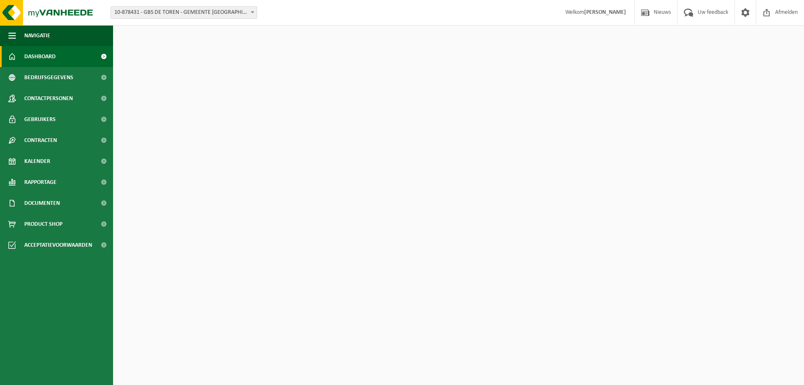 This screenshot has width=804, height=385. I want to click on span: Bedrijfsgegevens, so click(49, 77).